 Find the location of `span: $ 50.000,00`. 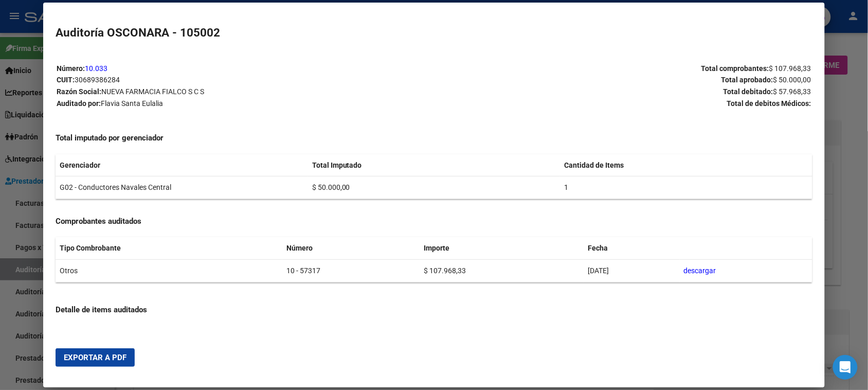

span: $ 50.000,00 is located at coordinates (793, 80).